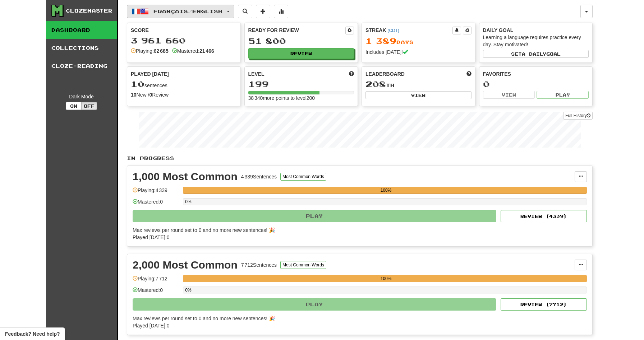  Describe the element at coordinates (188, 11) in the screenshot. I see `span: Français / English` at that location.